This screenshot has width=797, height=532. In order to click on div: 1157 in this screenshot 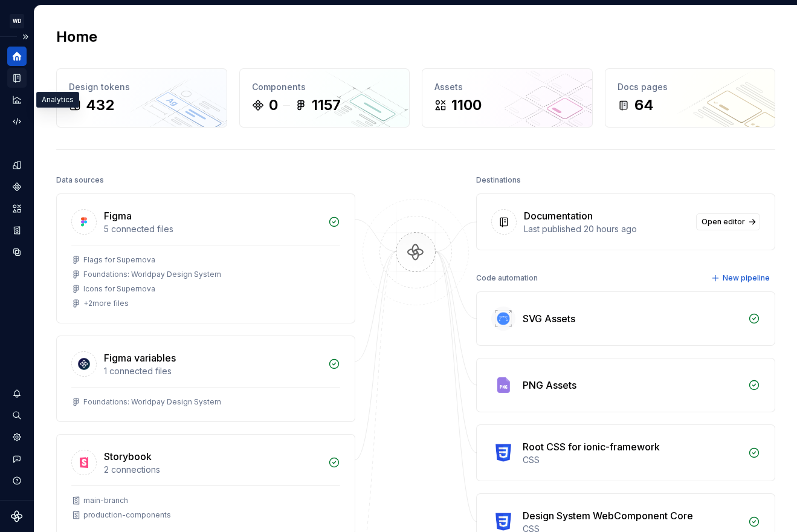, I will do `click(326, 105)`.